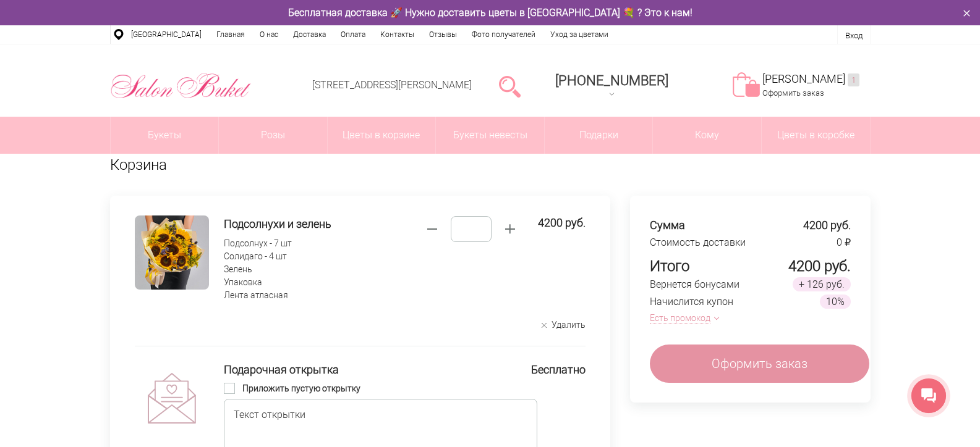 The height and width of the screenshot is (447, 980). Describe the element at coordinates (272, 135) in the screenshot. I see `a: Розы` at that location.